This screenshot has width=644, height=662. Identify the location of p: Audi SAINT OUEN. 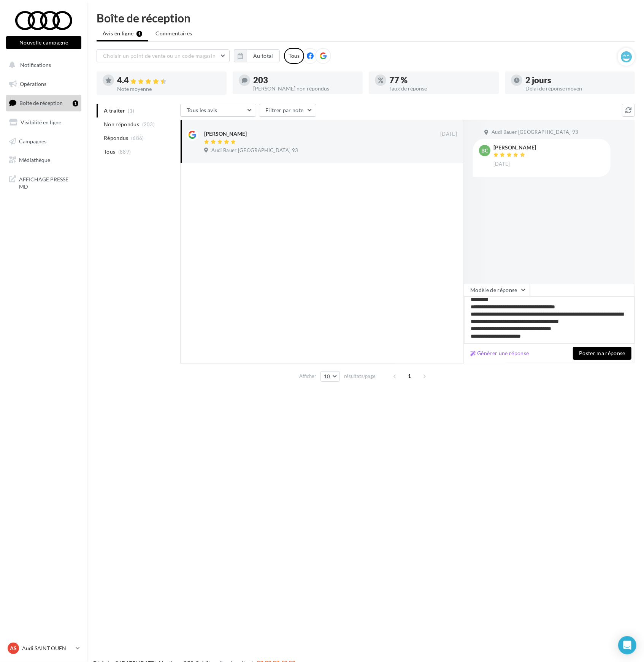
(47, 648).